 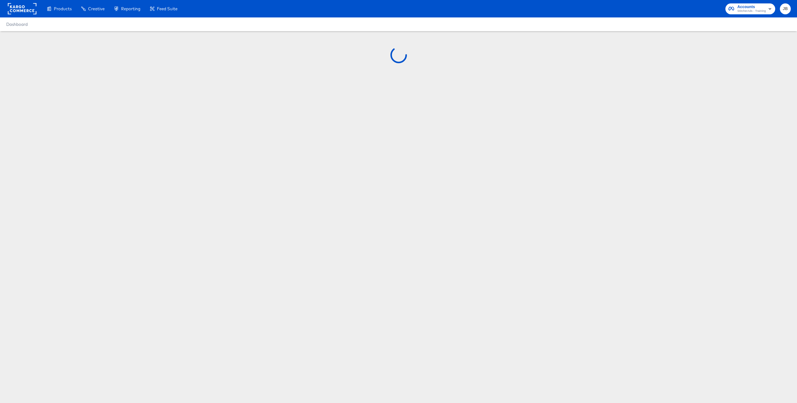 I want to click on button: AccountsStitcherAds - Training, so click(x=750, y=9).